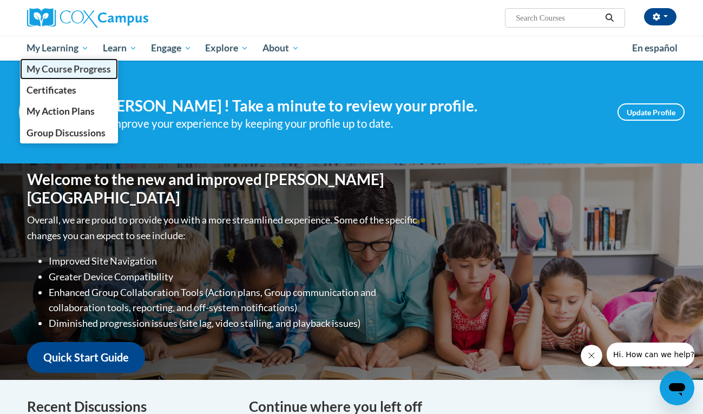 The height and width of the screenshot is (414, 703). Describe the element at coordinates (281, 48) in the screenshot. I see `span: About` at that location.